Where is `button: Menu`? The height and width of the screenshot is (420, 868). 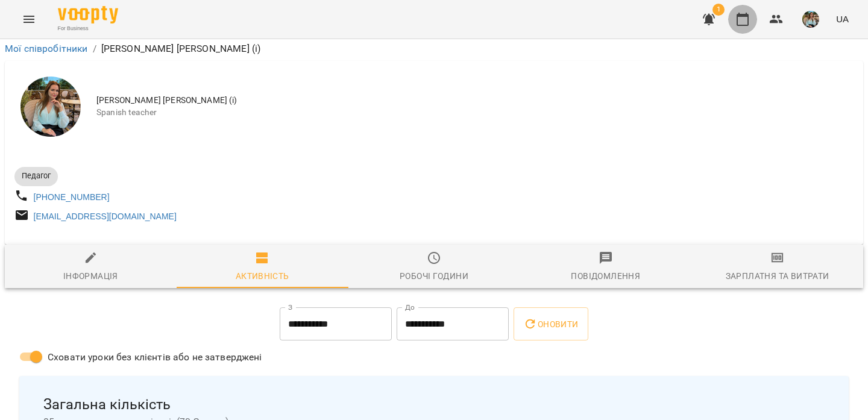
button: Menu is located at coordinates (29, 19).